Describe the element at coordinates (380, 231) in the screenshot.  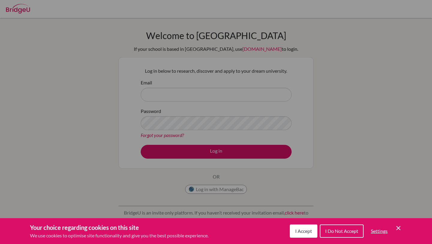
I see `button: Settings` at that location.